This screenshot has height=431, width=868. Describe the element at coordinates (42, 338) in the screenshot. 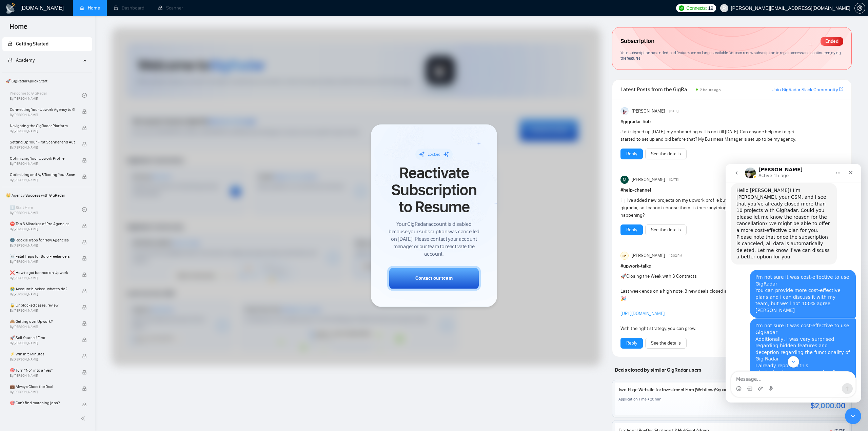

I see `span: 🚀 Sell Yourself First` at that location.